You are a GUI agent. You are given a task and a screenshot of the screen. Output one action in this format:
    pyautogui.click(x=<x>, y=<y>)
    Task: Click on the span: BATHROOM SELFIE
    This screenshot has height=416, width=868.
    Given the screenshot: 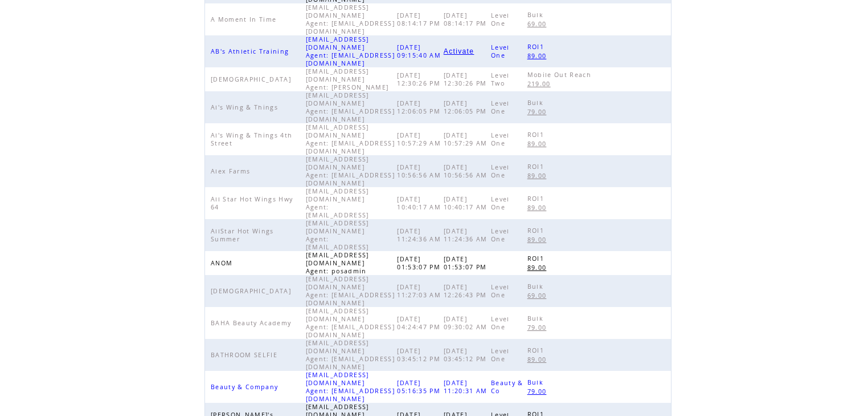 What is the action you would take?
    pyautogui.click(x=246, y=355)
    